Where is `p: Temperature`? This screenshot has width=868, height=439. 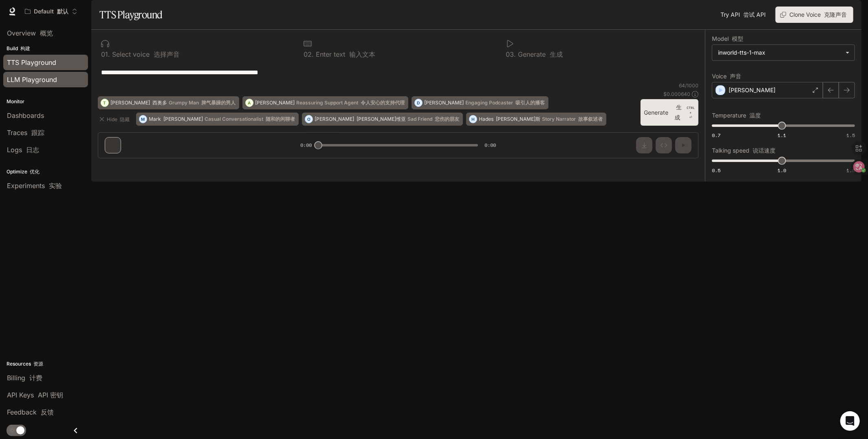
p: Temperature is located at coordinates (736, 115).